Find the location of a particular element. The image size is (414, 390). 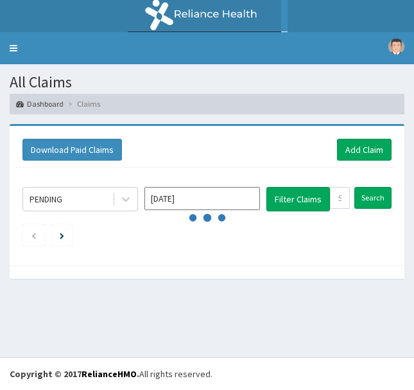

button: Download Paid Claims is located at coordinates (72, 150).